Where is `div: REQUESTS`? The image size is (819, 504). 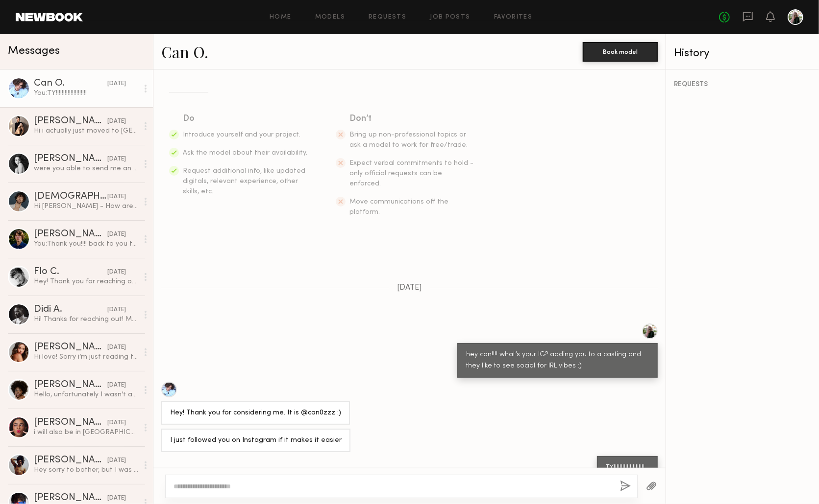 div: REQUESTS is located at coordinates (742, 84).